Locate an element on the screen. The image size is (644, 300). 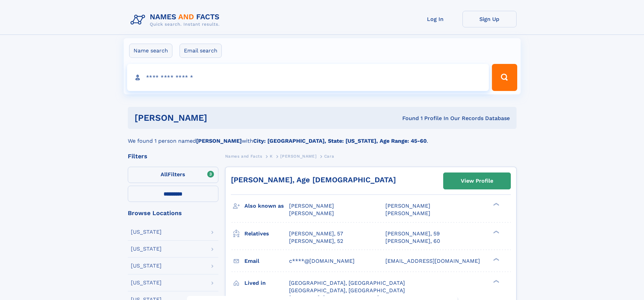
label: Name search is located at coordinates (151, 51).